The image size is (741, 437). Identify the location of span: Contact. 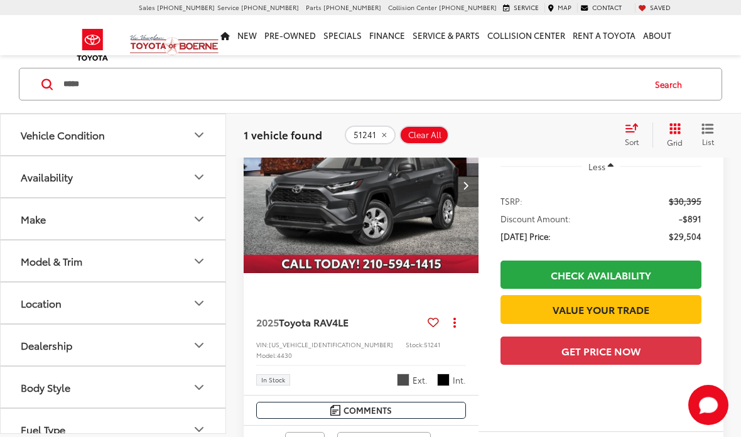
(607, 7).